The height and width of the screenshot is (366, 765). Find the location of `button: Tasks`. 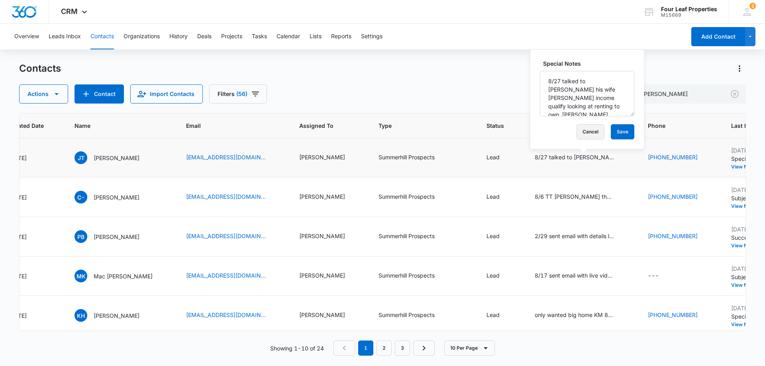

button: Tasks is located at coordinates (259, 37).